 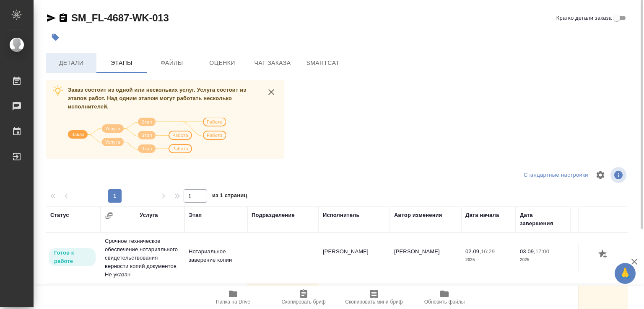 I want to click on span: Настроить таблицу, so click(x=600, y=175).